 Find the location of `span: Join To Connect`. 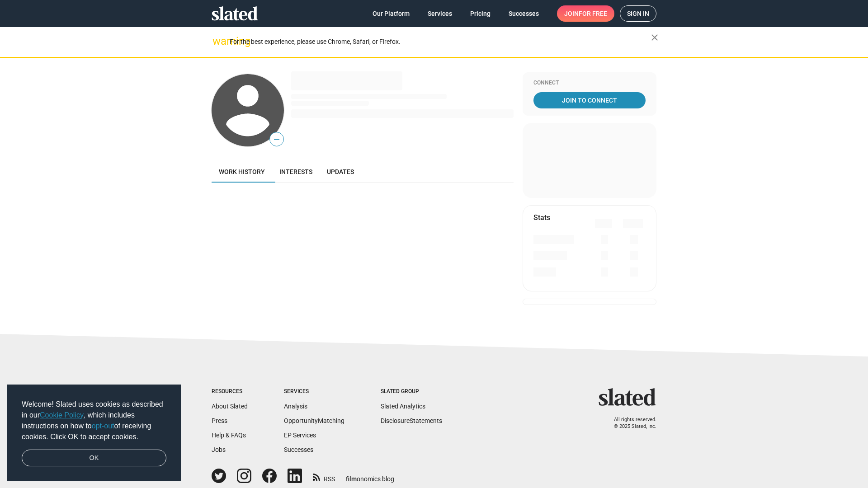

span: Join To Connect is located at coordinates (590, 100).